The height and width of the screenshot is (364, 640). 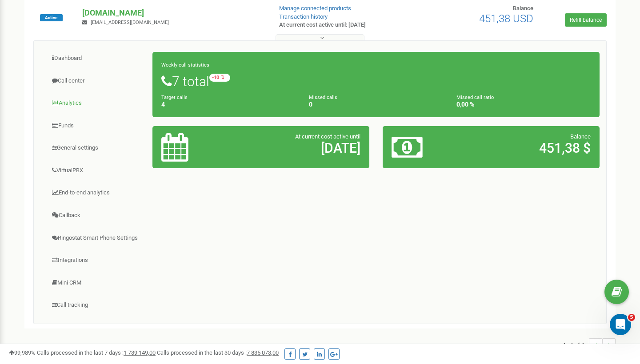 What do you see at coordinates (97, 170) in the screenshot?
I see `a: VirtualPBX` at bounding box center [97, 170].